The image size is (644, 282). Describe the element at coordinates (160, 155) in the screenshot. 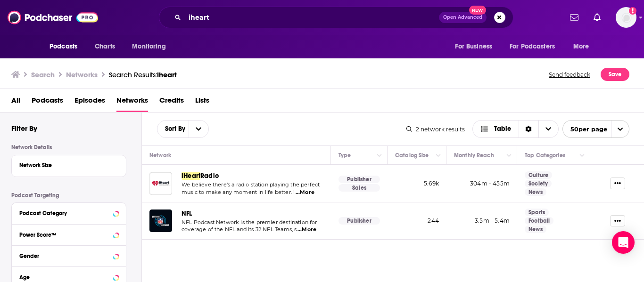

I see `div: Network` at that location.